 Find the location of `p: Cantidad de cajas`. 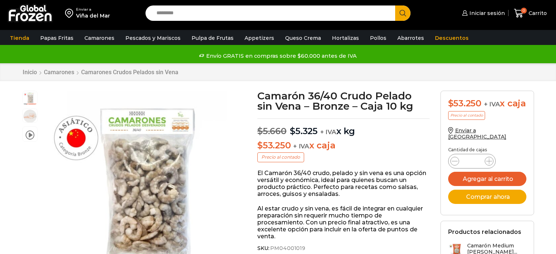

p: Cantidad de cajas is located at coordinates (488, 150).